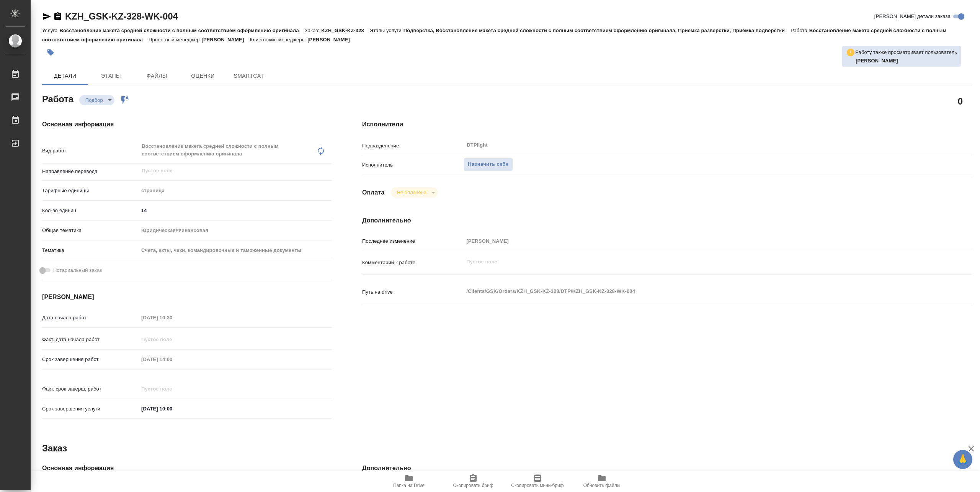 The image size is (980, 492). What do you see at coordinates (90, 210) in the screenshot?
I see `p: Кол-во единиц` at bounding box center [90, 210].